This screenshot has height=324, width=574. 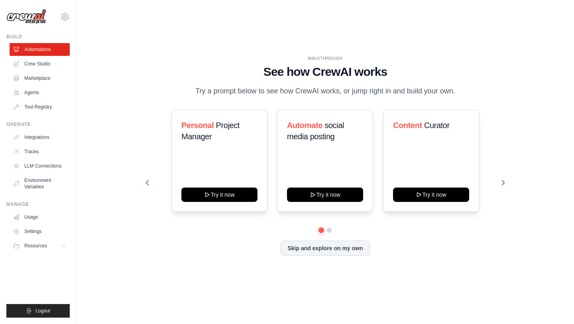 What do you see at coordinates (38, 37) in the screenshot?
I see `div: Build` at bounding box center [38, 37].